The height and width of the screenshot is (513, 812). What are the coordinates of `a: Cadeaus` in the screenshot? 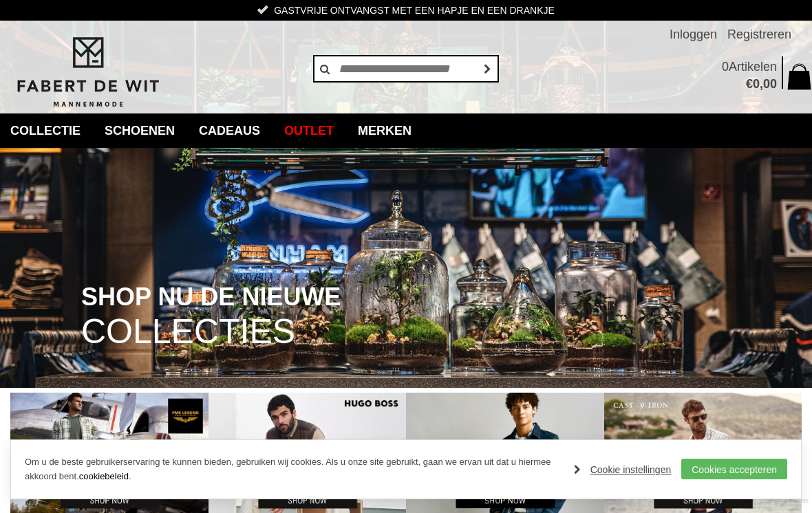 It's located at (229, 131).